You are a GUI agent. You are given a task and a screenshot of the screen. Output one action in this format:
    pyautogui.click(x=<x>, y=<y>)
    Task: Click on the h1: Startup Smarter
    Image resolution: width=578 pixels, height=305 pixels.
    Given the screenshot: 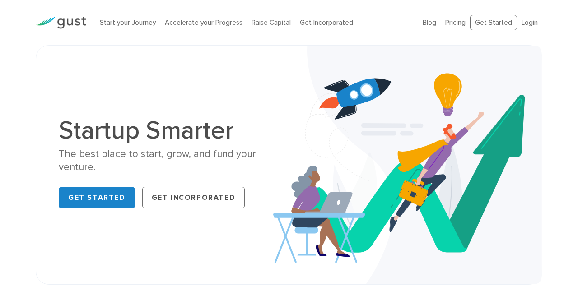 What is the action you would take?
    pyautogui.click(x=170, y=130)
    